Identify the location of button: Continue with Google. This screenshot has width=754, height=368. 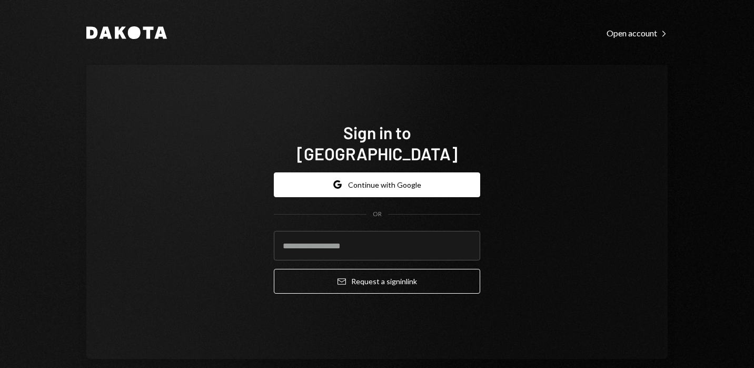
(377, 184).